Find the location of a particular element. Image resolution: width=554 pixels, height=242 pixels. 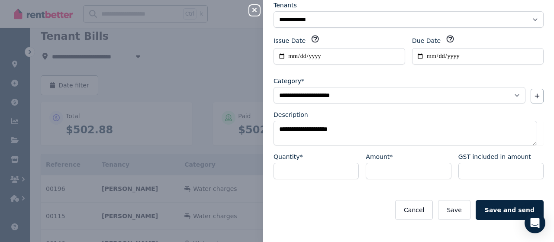

label: GST included in amount is located at coordinates (495, 157).